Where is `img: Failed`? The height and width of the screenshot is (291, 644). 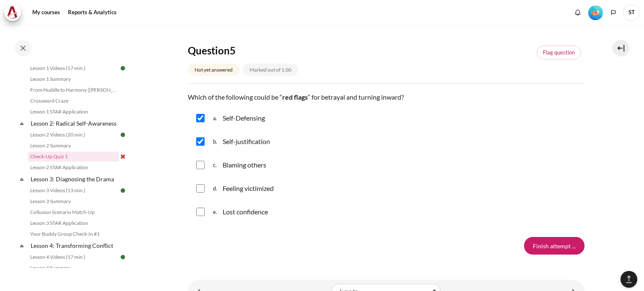 img: Failed is located at coordinates (123, 157).